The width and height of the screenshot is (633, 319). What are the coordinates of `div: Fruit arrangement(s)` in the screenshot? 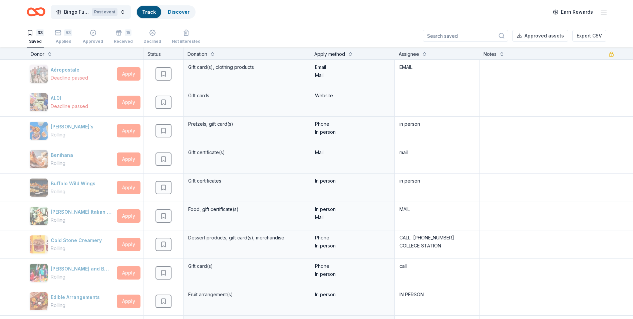 It's located at (247, 294).